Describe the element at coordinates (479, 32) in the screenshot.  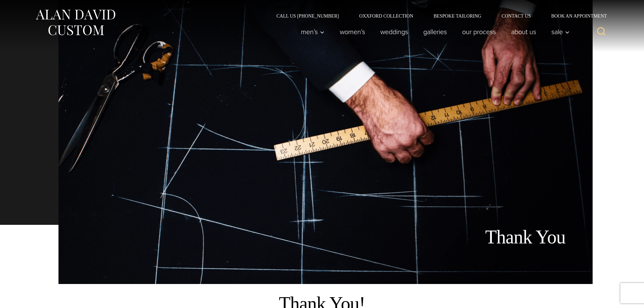
I see `a: Our Process` at that location.